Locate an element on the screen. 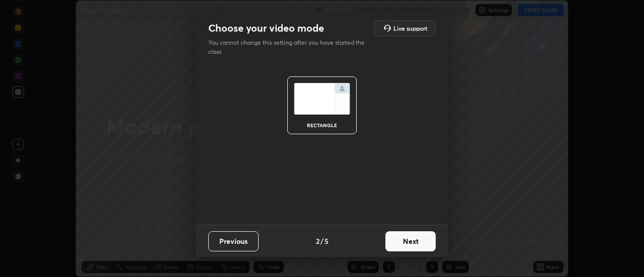  button: Next is located at coordinates (411, 241).